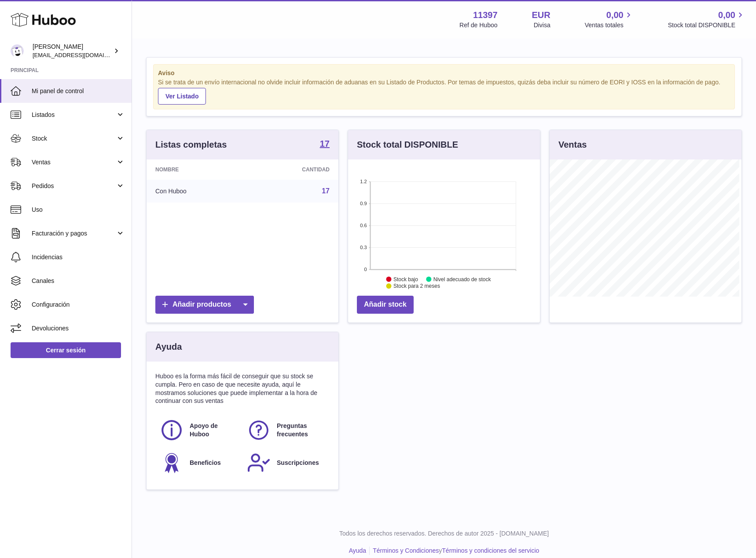  Describe the element at coordinates (363, 225) in the screenshot. I see `text: 0.6` at that location.